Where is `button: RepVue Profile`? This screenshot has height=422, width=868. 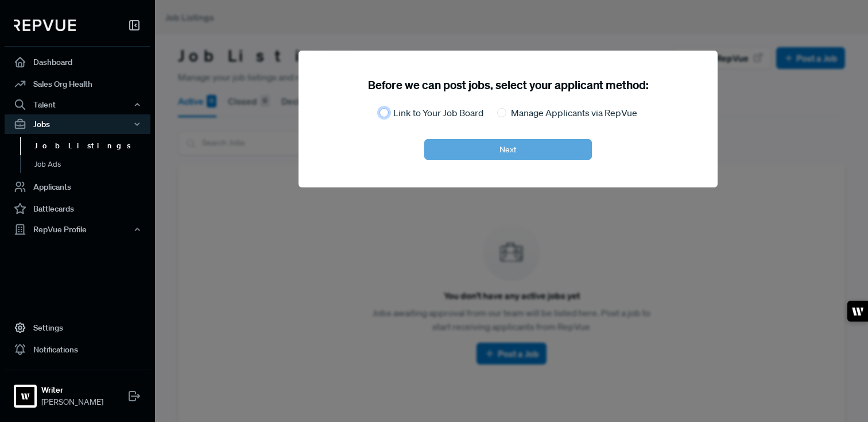
button: RepVue Profile is located at coordinates (77, 229).